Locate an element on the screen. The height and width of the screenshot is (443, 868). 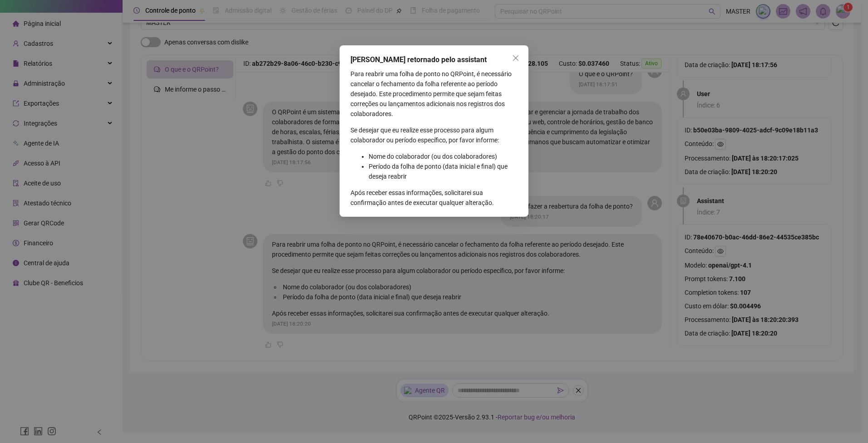
li: Período da folha de ponto (data inicial e final) que deseja reabrir is located at coordinates (443, 172).